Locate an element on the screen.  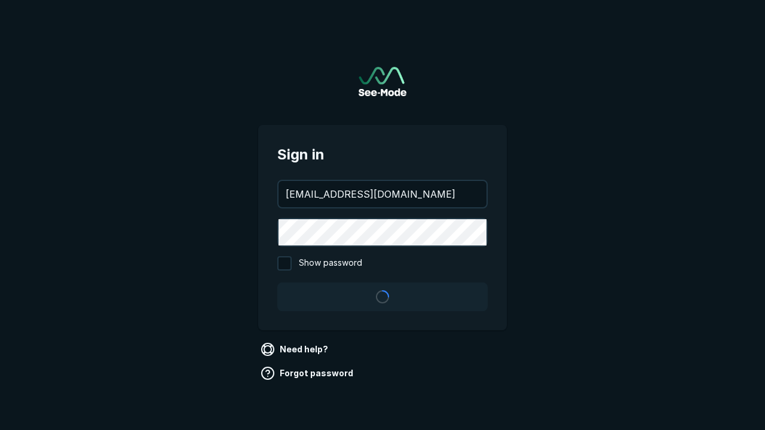
img: See-Mode Logo is located at coordinates (383, 81).